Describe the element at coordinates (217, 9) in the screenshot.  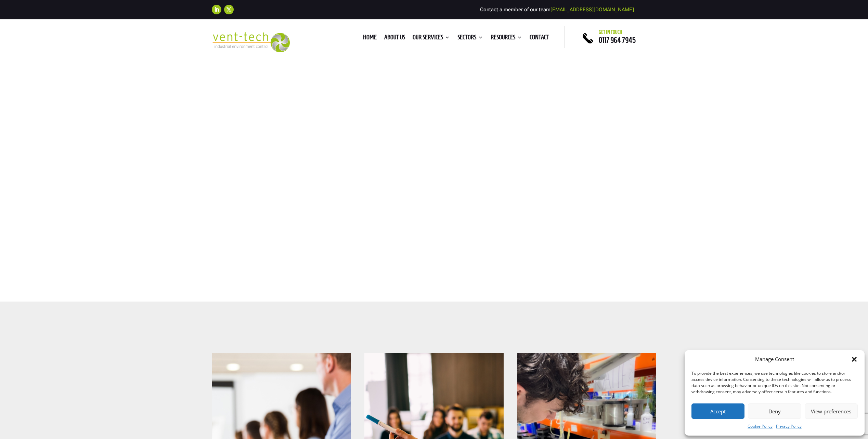
I see `a: Follow on LinkedIn` at that location.